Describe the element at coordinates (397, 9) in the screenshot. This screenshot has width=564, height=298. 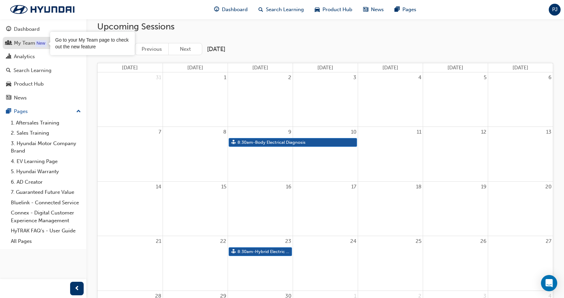
I see `span: pages-icon` at that location.